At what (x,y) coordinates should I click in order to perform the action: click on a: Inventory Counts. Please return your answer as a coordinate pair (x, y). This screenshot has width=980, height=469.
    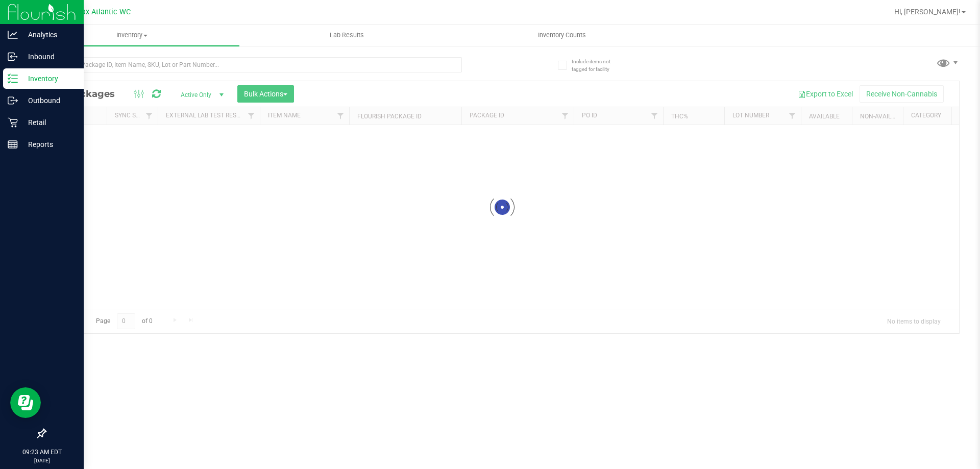
    Looking at the image, I should click on (561, 35).